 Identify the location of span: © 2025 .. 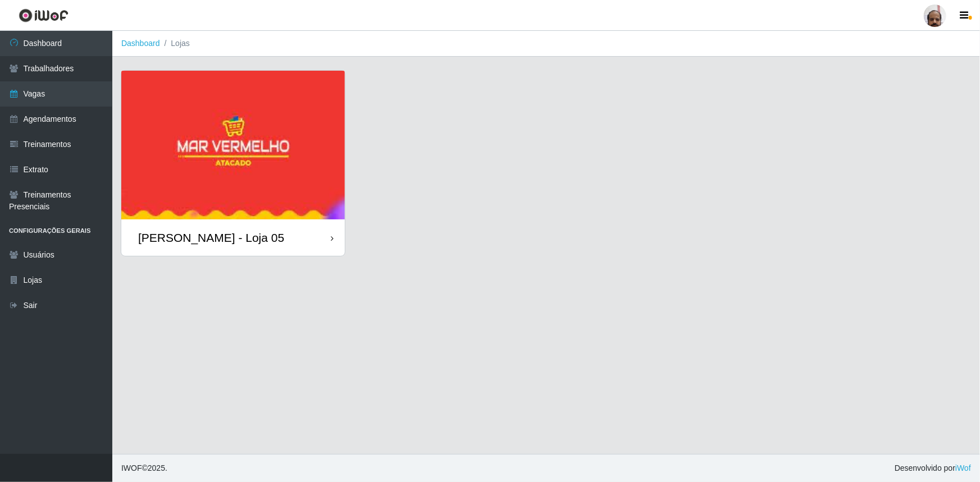
(144, 468).